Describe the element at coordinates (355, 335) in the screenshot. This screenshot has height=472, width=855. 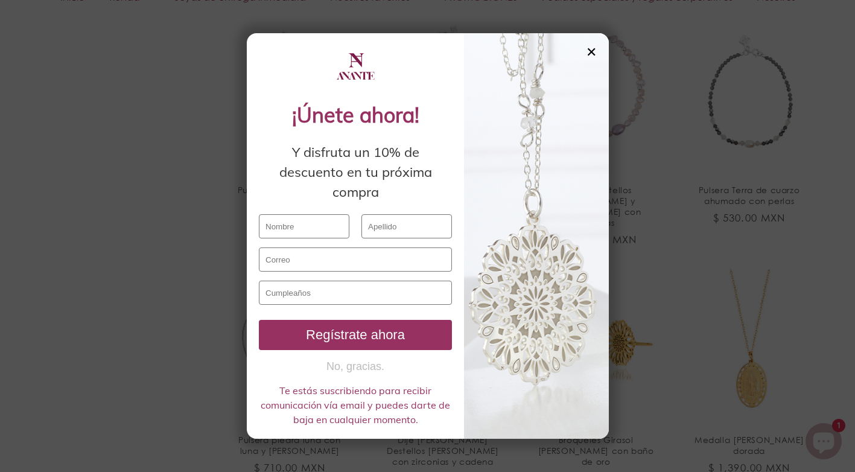
I see `div: Regístrate ahora` at that location.